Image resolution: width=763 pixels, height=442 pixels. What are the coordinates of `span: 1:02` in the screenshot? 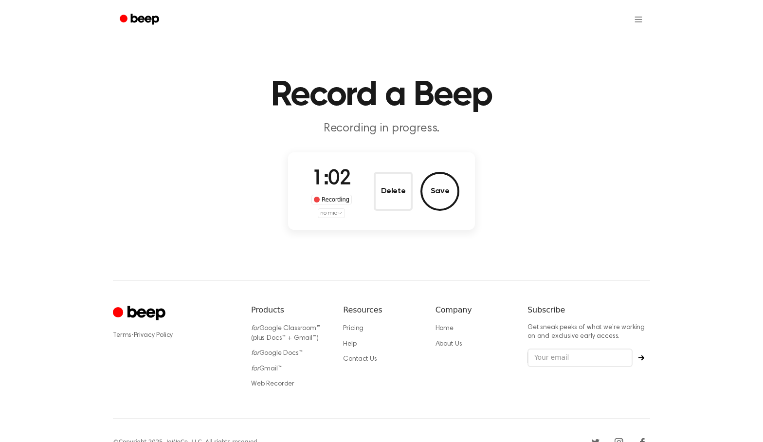 It's located at (331, 179).